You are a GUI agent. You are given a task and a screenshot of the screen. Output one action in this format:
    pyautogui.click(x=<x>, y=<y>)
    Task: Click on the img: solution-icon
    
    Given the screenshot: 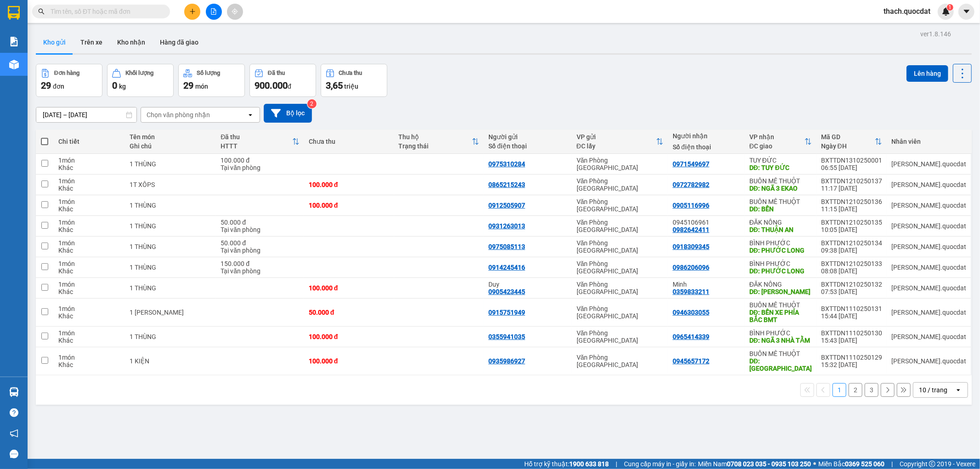 What is the action you would take?
    pyautogui.click(x=13, y=41)
    